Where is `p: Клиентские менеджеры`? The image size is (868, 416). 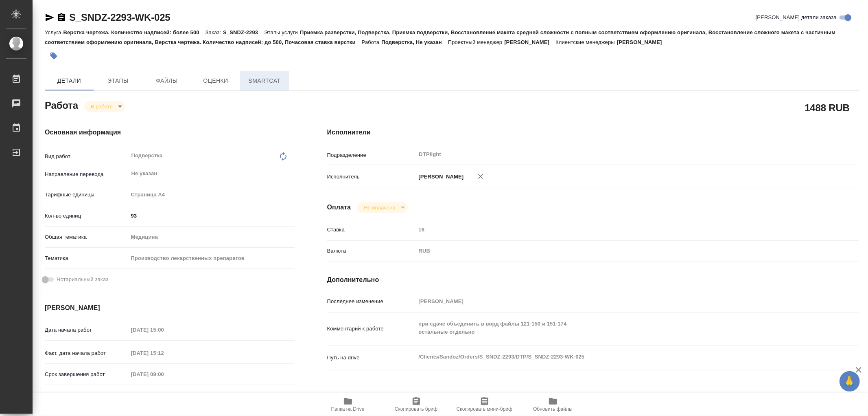
p: Клиентские менеджеры is located at coordinates (586, 42).